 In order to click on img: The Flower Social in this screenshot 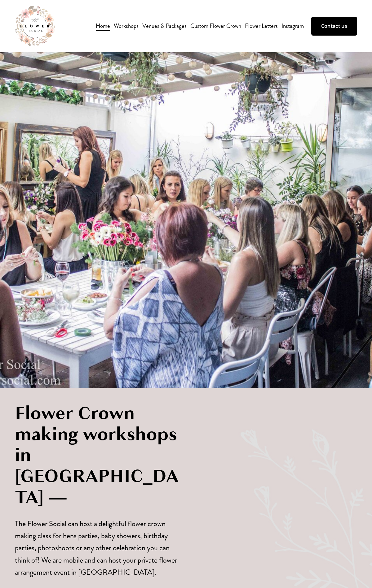, I will do `click(35, 26)`.